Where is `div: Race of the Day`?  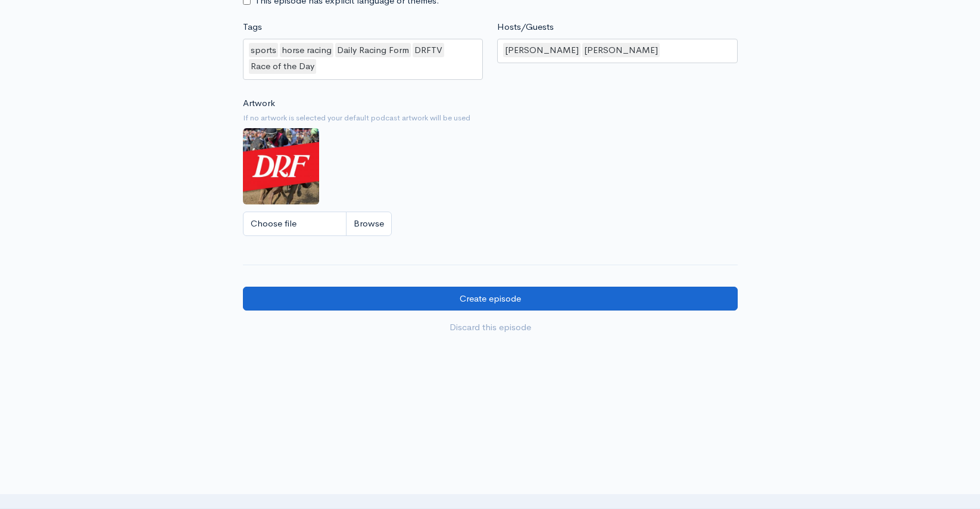 div: Race of the Day is located at coordinates (282, 66).